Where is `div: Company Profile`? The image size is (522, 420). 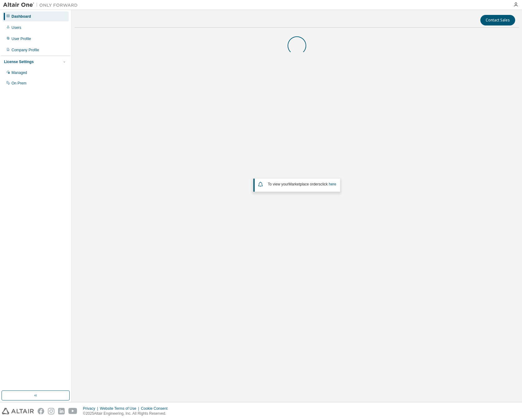
div: Company Profile is located at coordinates (25, 50).